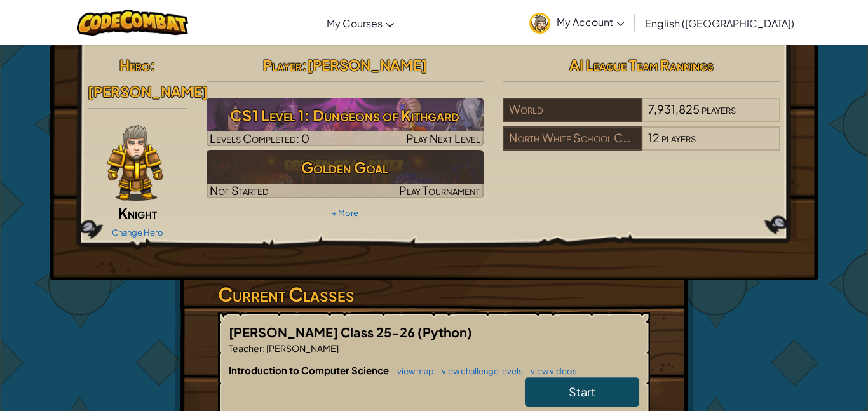 This screenshot has width=868, height=411. What do you see at coordinates (590, 22) in the screenshot?
I see `span: My Account` at bounding box center [590, 22].